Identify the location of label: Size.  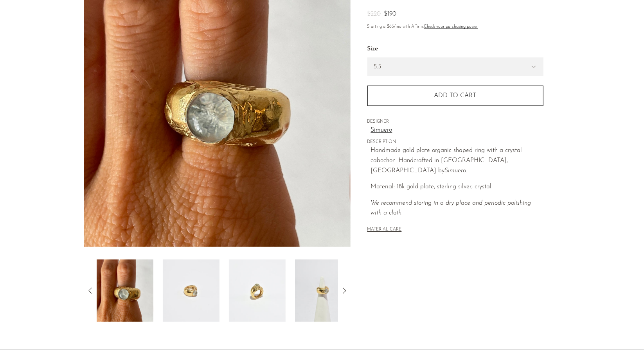
(455, 49).